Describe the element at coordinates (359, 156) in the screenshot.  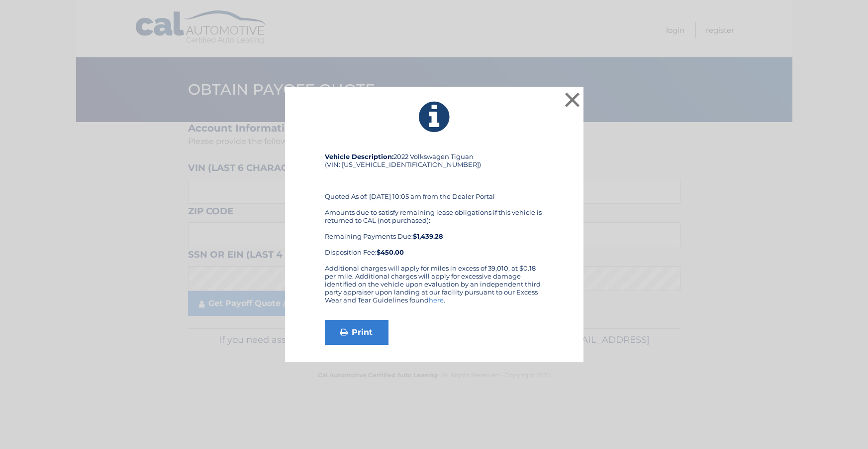
I see `strong: Vehicle Description:` at that location.